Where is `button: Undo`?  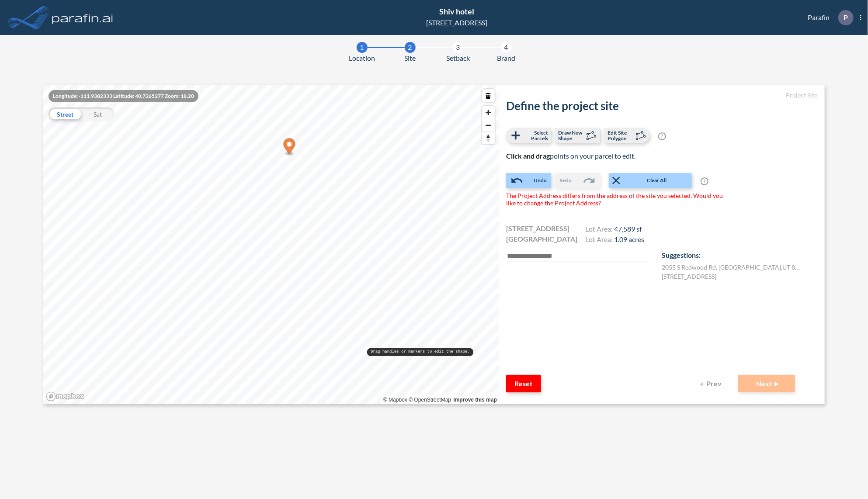 button: Undo is located at coordinates (528, 180).